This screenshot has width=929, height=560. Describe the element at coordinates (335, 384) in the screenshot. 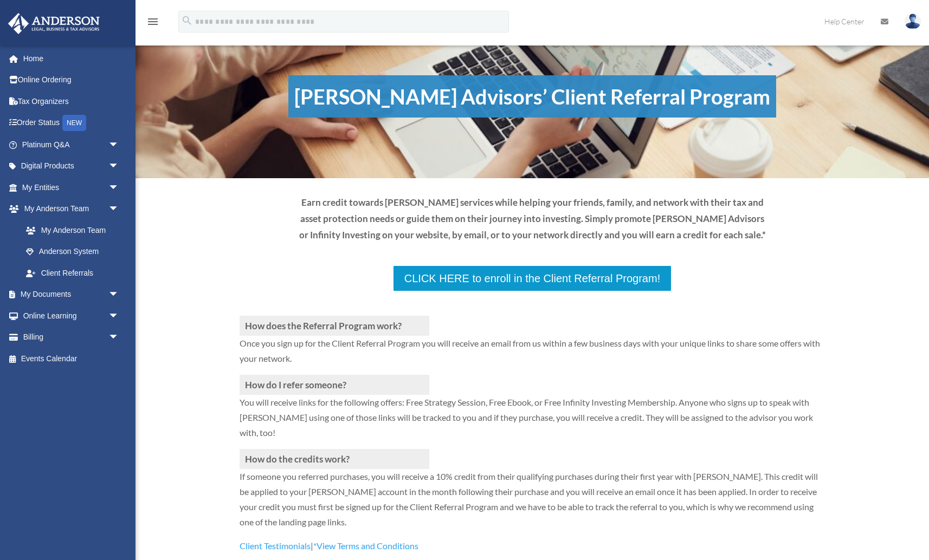

I see `h3: How do I refer someone?` at that location.